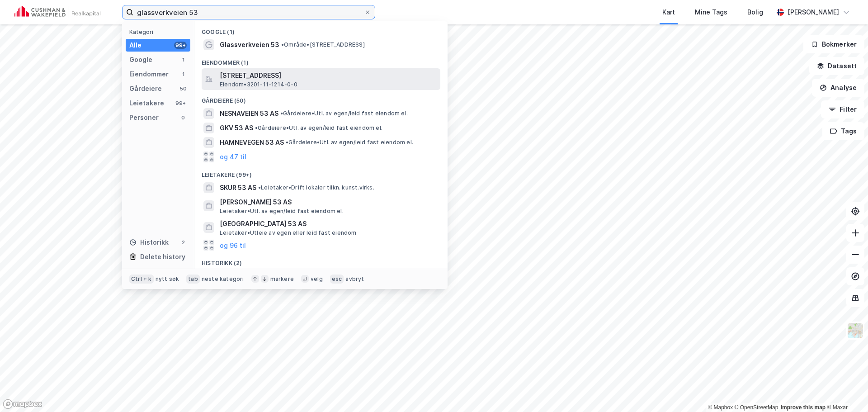 The image size is (868, 412). Describe the element at coordinates (223, 280) in the screenshot. I see `div: neste kategori` at that location.